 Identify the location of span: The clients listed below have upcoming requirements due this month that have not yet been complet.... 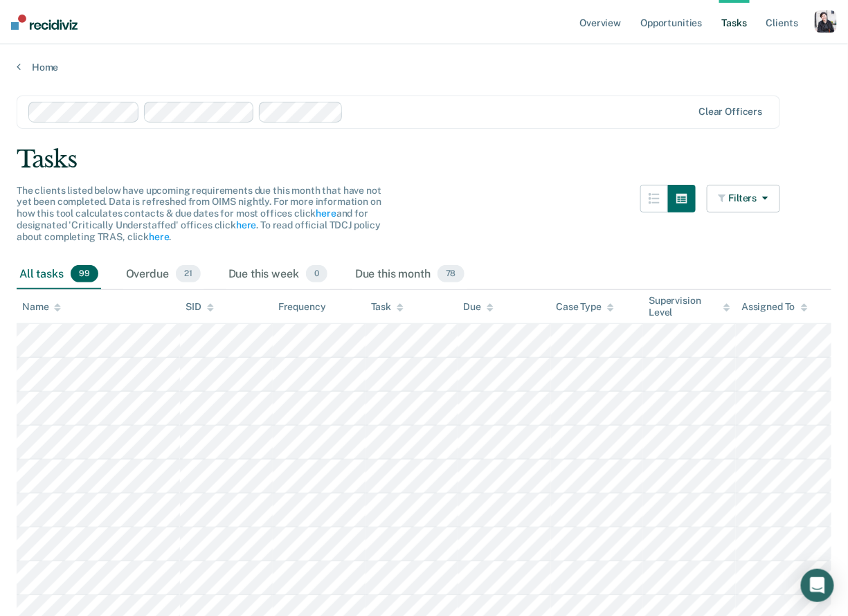
(198, 214).